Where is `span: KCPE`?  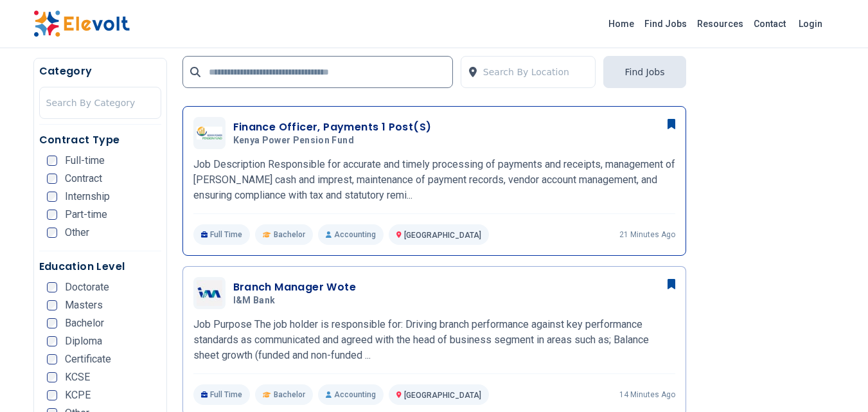 span: KCPE is located at coordinates (78, 395).